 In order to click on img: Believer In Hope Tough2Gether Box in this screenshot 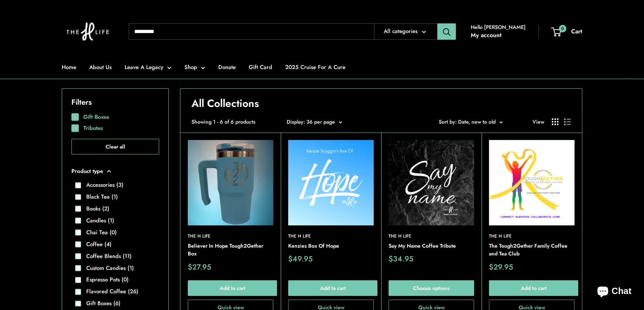, I will do `click(231, 183)`.